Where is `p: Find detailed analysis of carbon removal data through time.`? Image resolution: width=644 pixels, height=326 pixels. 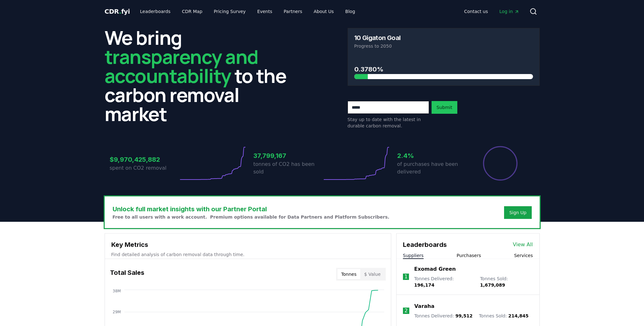
p: Find detailed analysis of carbon removal data through time. is located at coordinates (248, 255).